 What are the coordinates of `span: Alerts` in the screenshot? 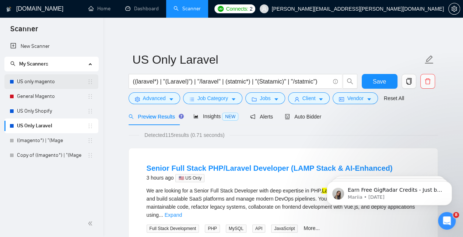 It's located at (262, 117).